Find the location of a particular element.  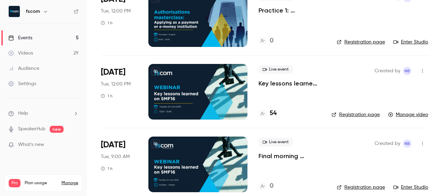

a: SpeakerHub is located at coordinates (32, 129).